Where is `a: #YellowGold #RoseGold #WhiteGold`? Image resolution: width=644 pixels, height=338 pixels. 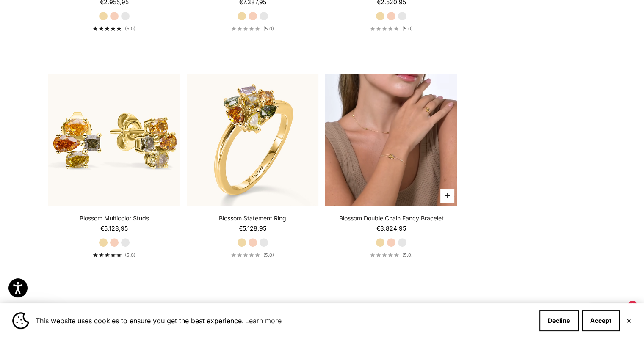
a: #YellowGold #RoseGold #WhiteGold is located at coordinates (390, 140).